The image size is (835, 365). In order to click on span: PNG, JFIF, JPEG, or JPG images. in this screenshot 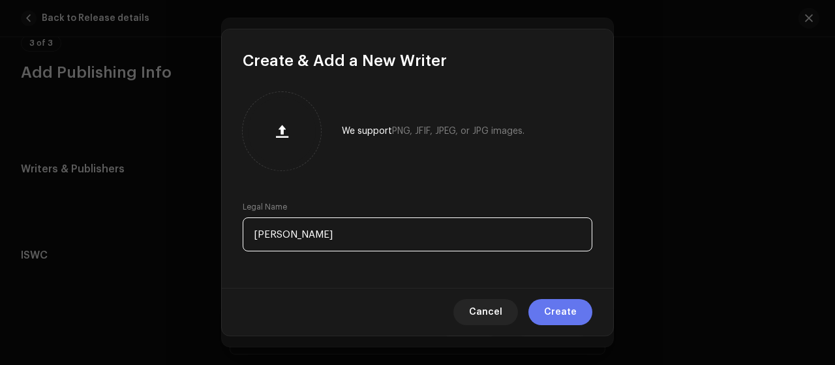, I will do `click(458, 131)`.